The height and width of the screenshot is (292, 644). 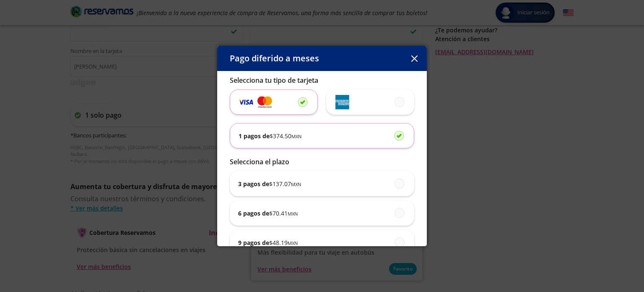 I want to click on p: Selecciona el plazo, so click(x=322, y=162).